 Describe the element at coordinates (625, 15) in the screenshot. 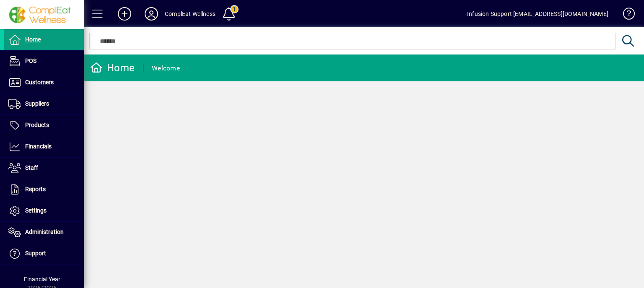

I see `a: Knowledge Base` at that location.